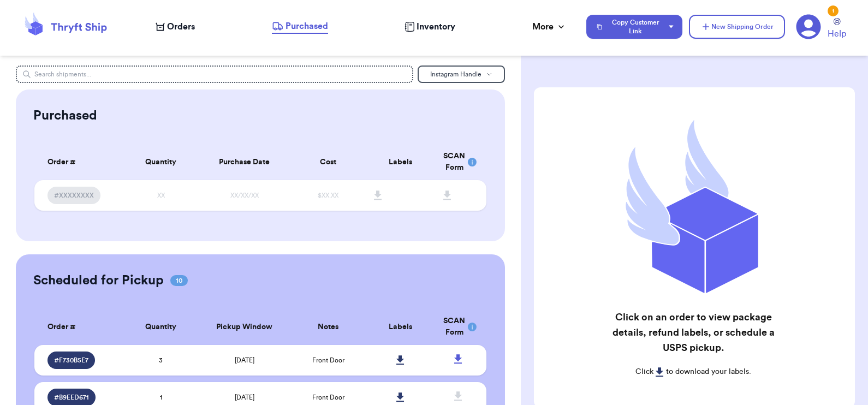 Image resolution: width=868 pixels, height=405 pixels. I want to click on input: Search shipments..., so click(214, 75).